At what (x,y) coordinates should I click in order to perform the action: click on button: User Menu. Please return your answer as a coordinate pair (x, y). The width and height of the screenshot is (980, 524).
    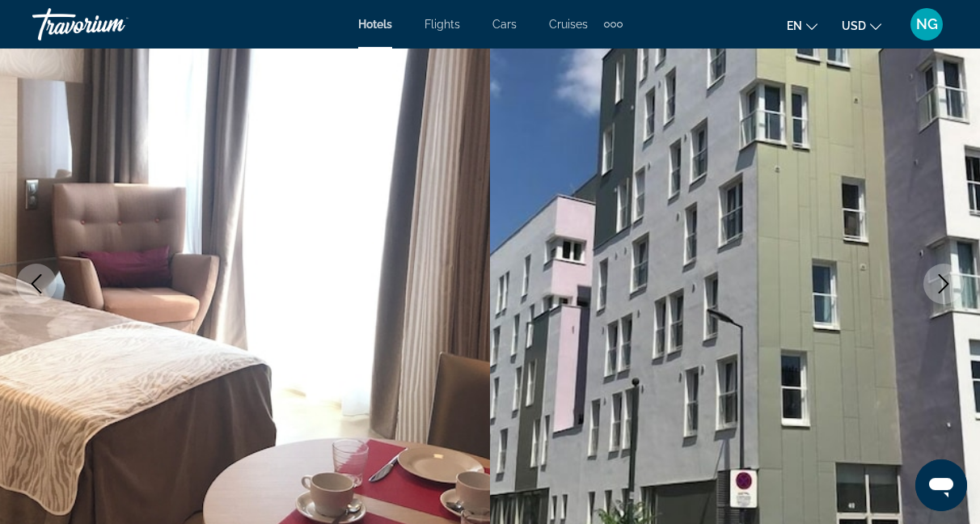
    Looking at the image, I should click on (926, 24).